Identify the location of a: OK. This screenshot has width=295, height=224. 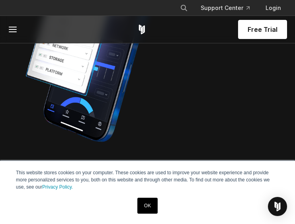
(147, 206).